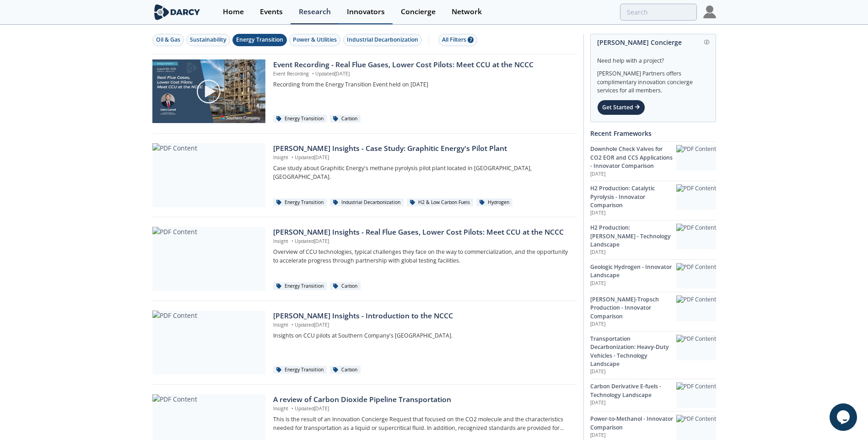 The height and width of the screenshot is (440, 868). I want to click on div: Geologic Hydrogen - Innovator Landscape, so click(633, 271).